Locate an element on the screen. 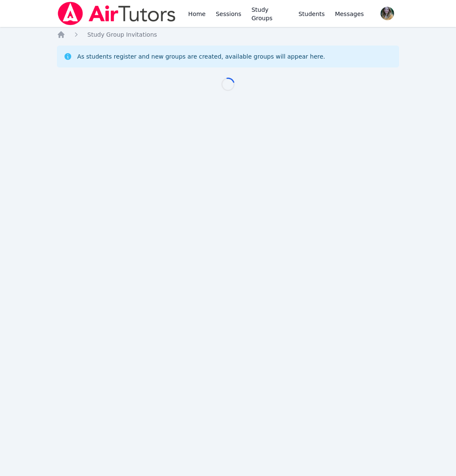  span: Messages is located at coordinates (350, 14).